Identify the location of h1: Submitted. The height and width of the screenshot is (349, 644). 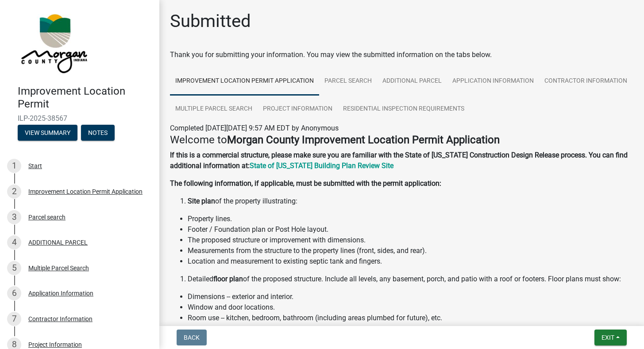
(210, 21).